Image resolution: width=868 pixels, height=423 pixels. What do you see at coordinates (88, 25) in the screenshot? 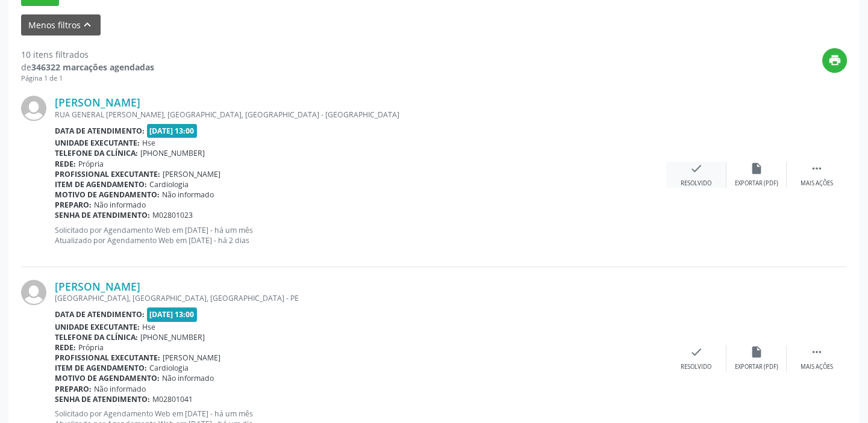
I see `i: keyboard_arrow_up` at bounding box center [88, 25].